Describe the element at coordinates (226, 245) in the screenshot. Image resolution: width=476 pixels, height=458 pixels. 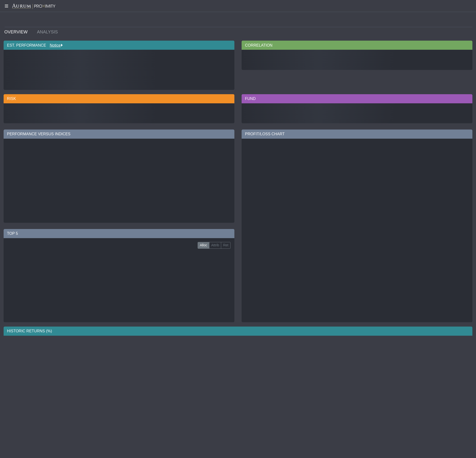
I see `label: Ret` at that location.